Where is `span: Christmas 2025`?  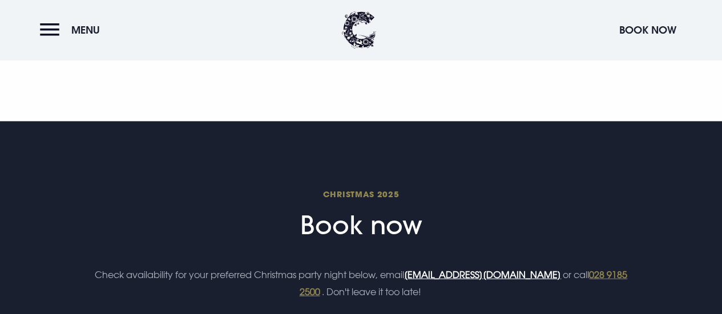 span: Christmas 2025 is located at coordinates (360, 194).